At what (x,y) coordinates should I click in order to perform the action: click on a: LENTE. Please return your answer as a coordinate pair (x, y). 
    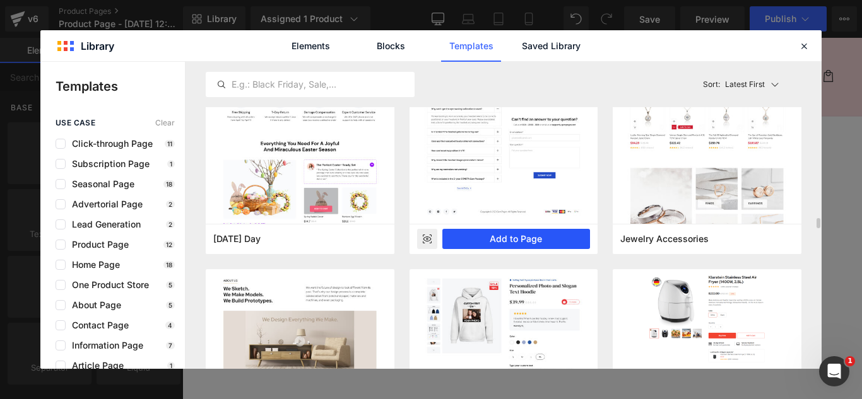
    Looking at the image, I should click on (570, 140).